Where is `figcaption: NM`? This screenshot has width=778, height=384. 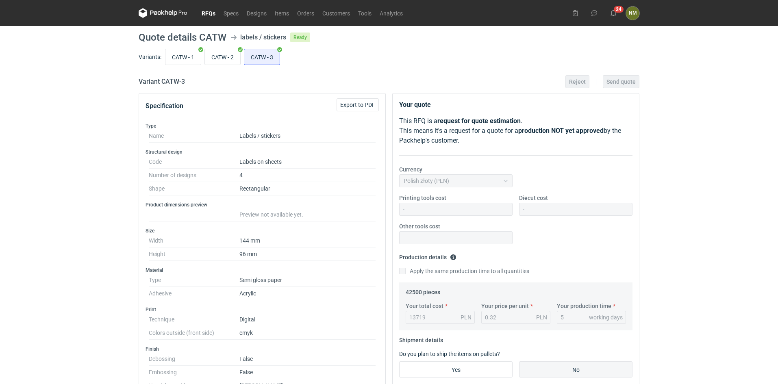
figcaption: NM is located at coordinates (632, 13).